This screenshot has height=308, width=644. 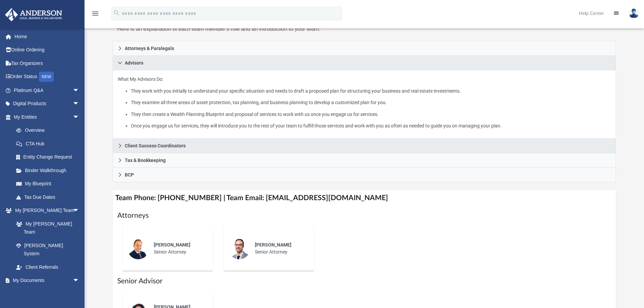 I want to click on div: NEW, so click(x=46, y=77).